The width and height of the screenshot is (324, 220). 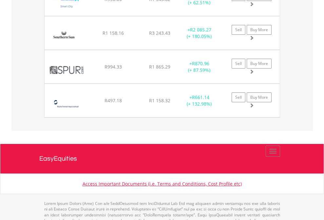 What do you see at coordinates (201, 63) in the screenshot?
I see `span: R870.96` at bounding box center [201, 63].